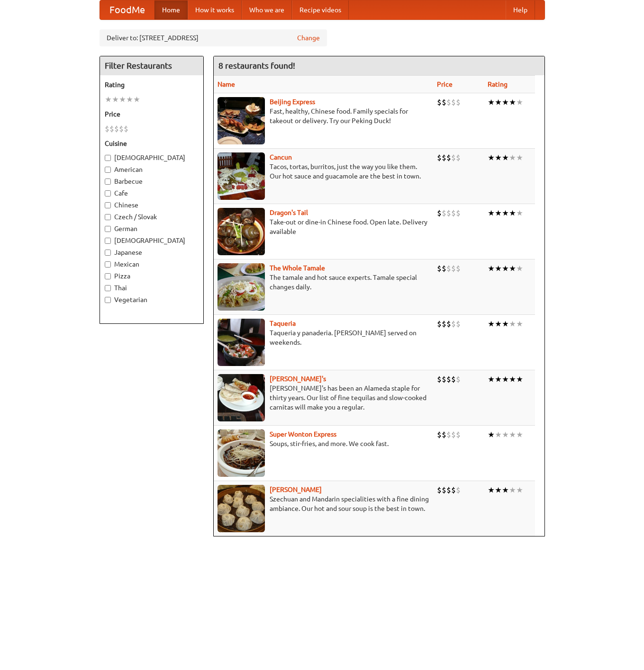 The height and width of the screenshot is (670, 644). I want to click on input: German, so click(108, 229).